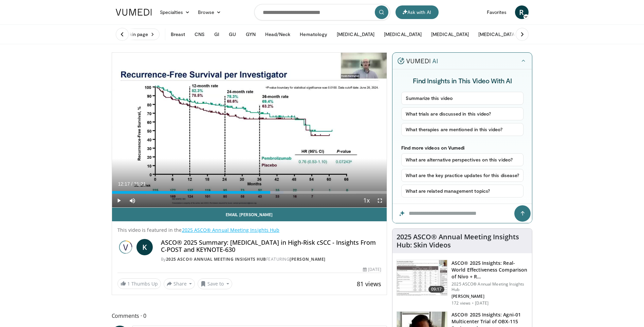  What do you see at coordinates (490, 269) in the screenshot?
I see `h3: ASCO® 2025 Insights: Real-World Effectiveness Comparison of Nivo + R…` at bounding box center [490, 269].